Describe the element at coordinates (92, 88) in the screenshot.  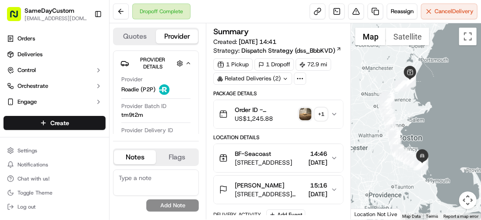
I see `div: Start new chat` at that location.